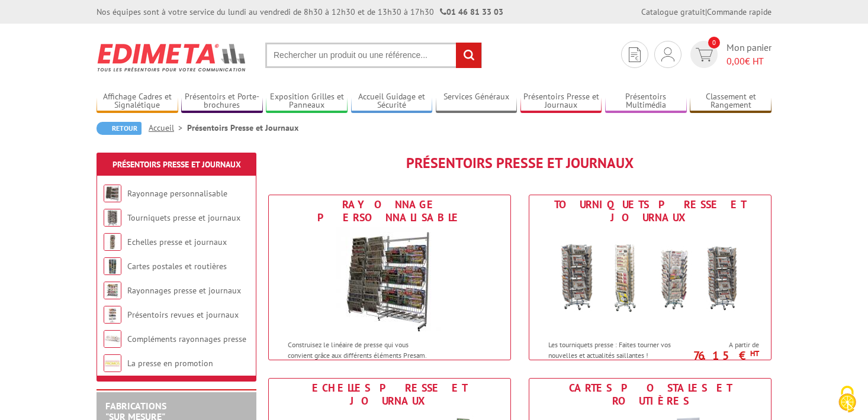  Describe the element at coordinates (172, 57) in the screenshot. I see `img: Edimeta` at that location.